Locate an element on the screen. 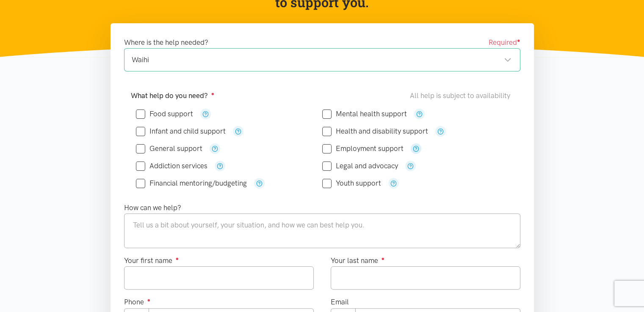  span: Required is located at coordinates (504, 42).